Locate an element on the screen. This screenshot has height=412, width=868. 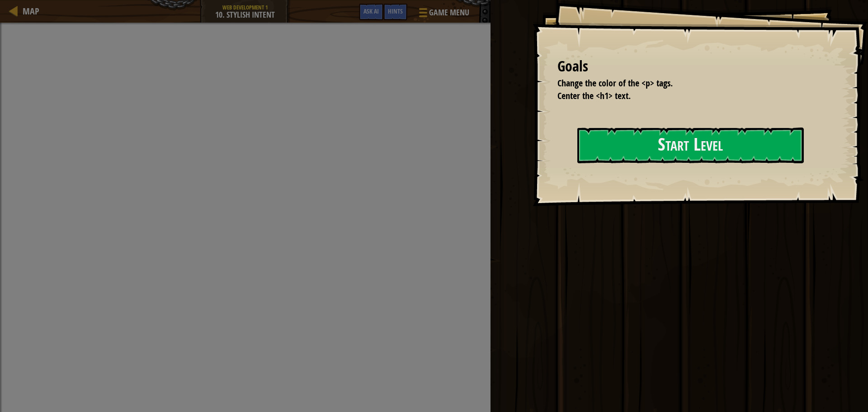
span: Hints is located at coordinates (395, 11).